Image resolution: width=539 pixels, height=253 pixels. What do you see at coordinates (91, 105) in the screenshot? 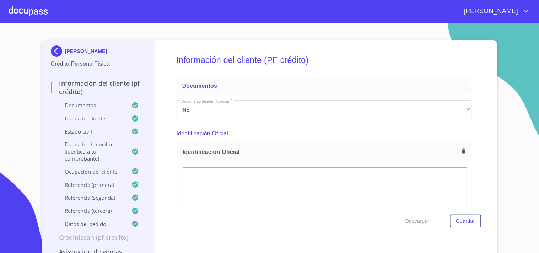
I see `p: Documentos` at bounding box center [91, 105].